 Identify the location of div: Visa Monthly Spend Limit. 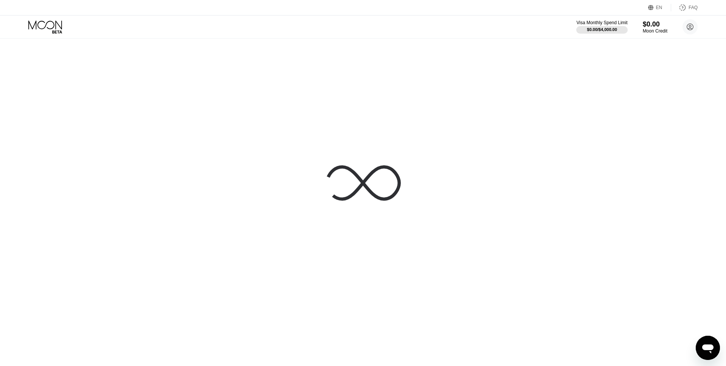
(601, 23).